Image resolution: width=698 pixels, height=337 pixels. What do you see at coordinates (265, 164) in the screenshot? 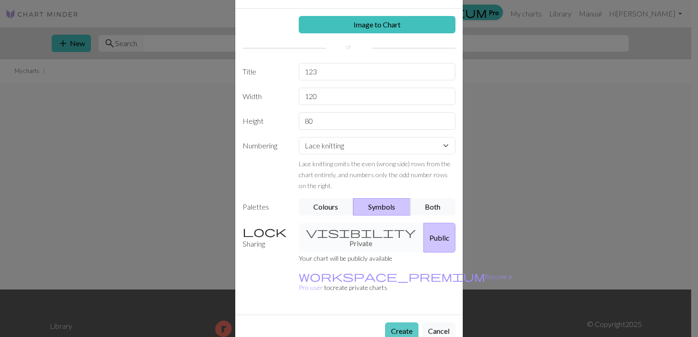
I see `label: Numbering` at bounding box center [265, 164].